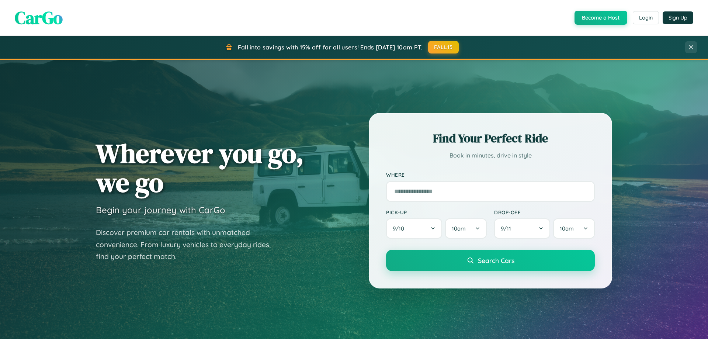  What do you see at coordinates (200, 168) in the screenshot?
I see `h1: Wherever you go, we go` at bounding box center [200, 168].